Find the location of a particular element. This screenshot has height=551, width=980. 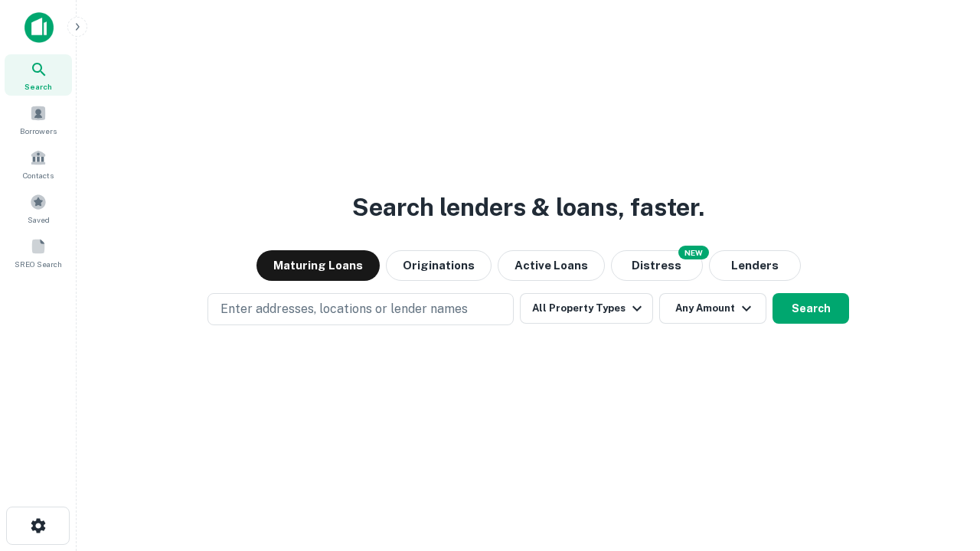

button: Maturing Loans is located at coordinates (318, 265).